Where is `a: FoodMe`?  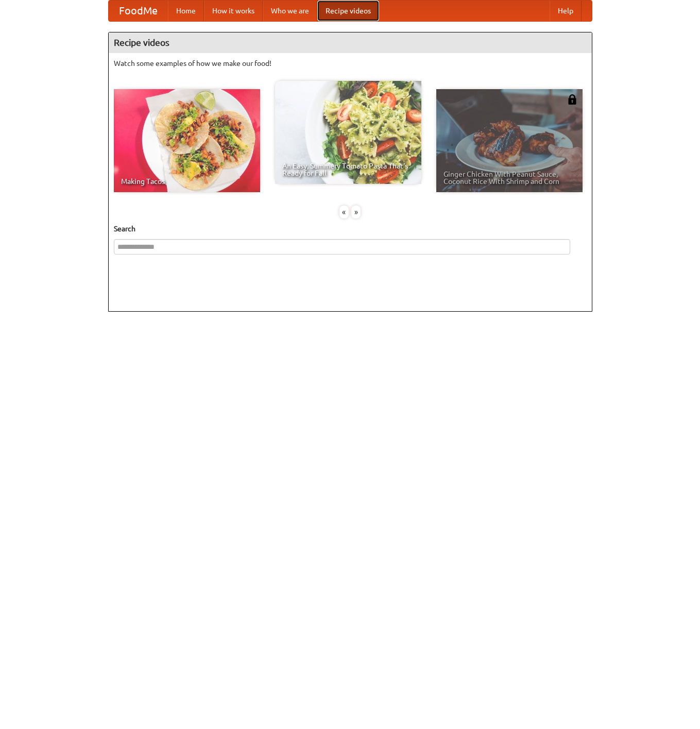
a: FoodMe is located at coordinates (138, 10).